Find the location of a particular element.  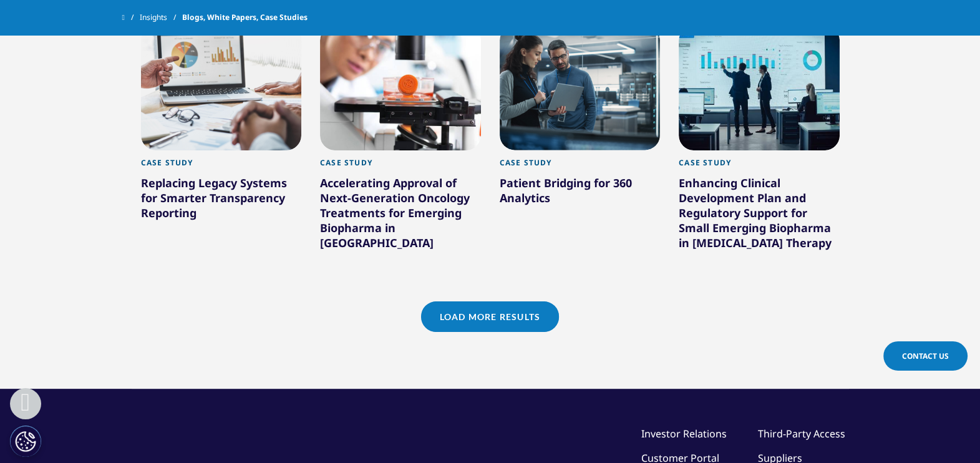

button: Cookies Settings is located at coordinates (26, 441).